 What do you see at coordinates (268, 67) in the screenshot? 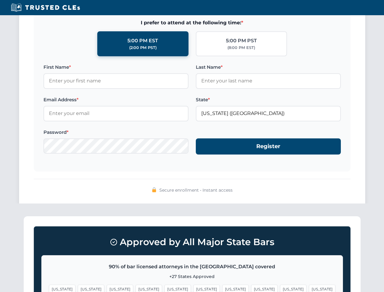
I see `label: Last Name` at bounding box center [268, 67].